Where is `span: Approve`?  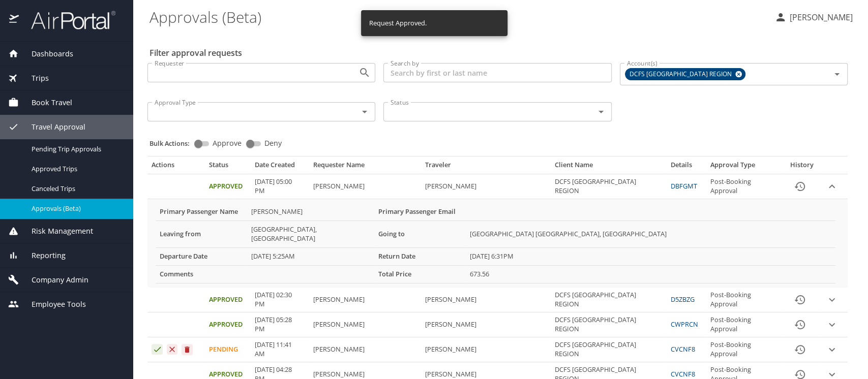 span: Approve is located at coordinates (227, 144).